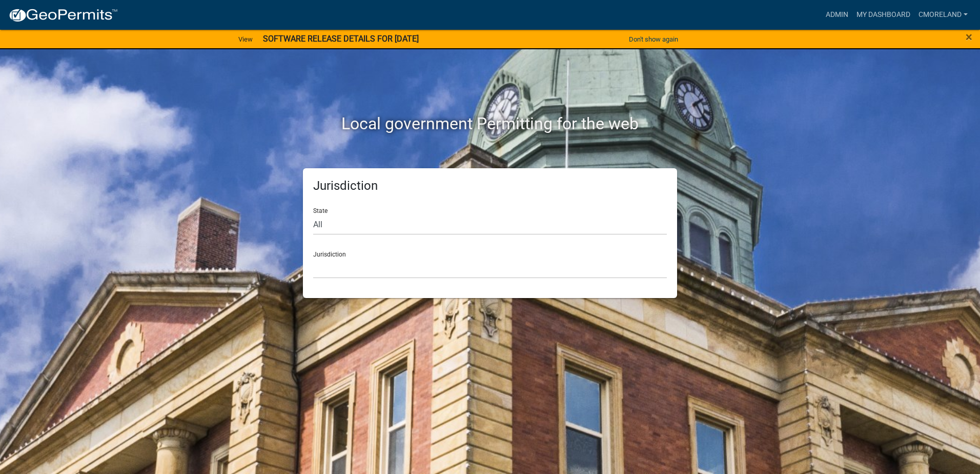  Describe the element at coordinates (969, 37) in the screenshot. I see `button: Close` at that location.